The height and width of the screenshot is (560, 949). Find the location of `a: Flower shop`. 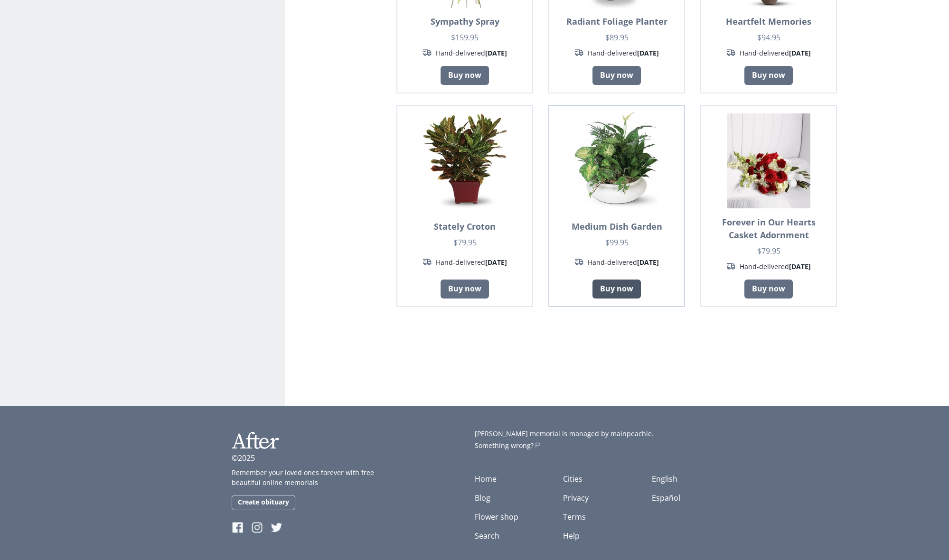

a: Flower shop is located at coordinates (496, 516).